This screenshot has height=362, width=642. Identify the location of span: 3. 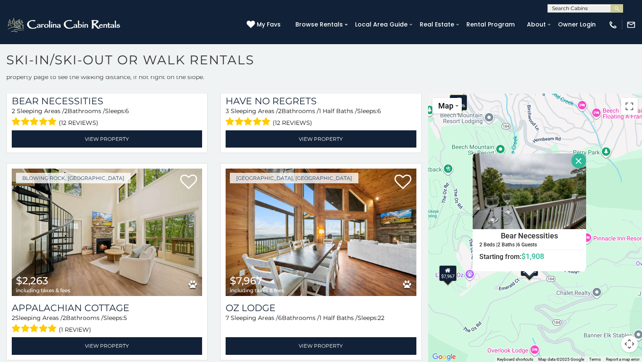
(227, 111).